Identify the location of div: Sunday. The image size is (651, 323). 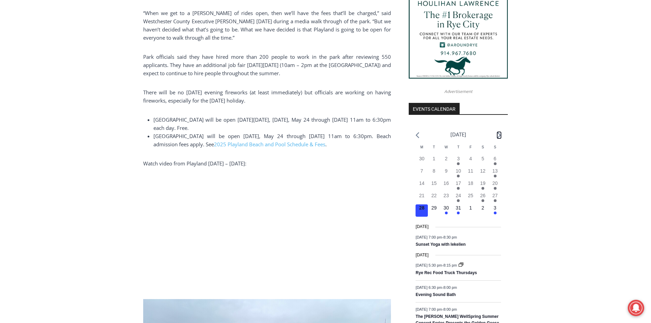
(496, 150).